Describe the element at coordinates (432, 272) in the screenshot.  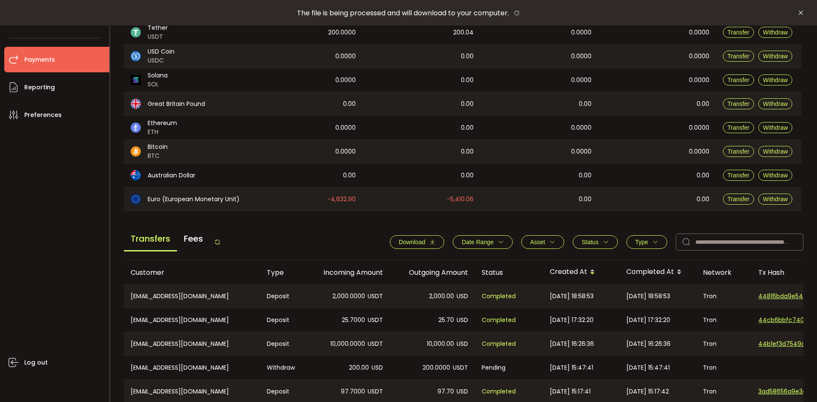
I see `div: Outgoing Amount` at that location.